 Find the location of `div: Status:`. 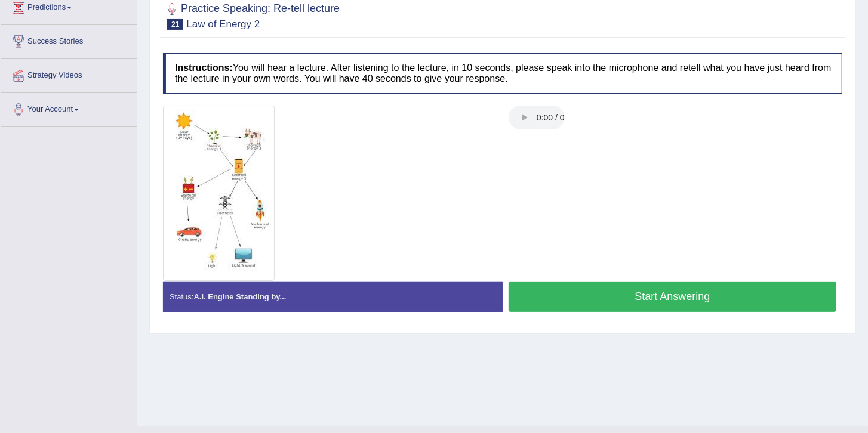

div: Status: is located at coordinates (332, 297).